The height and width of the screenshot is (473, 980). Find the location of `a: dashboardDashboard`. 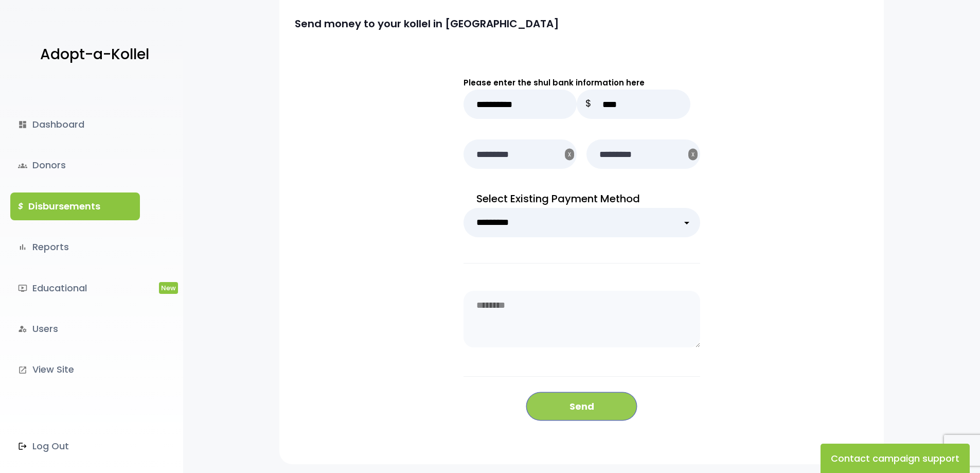

a: dashboardDashboard is located at coordinates (75, 124).